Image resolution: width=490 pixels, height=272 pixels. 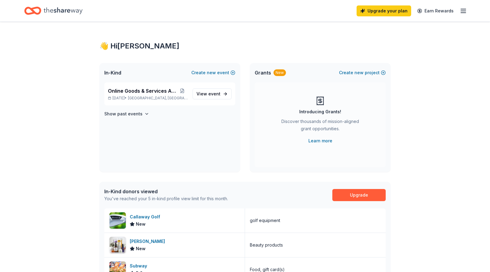 I want to click on a: Upgrade your plan, so click(x=384, y=11).